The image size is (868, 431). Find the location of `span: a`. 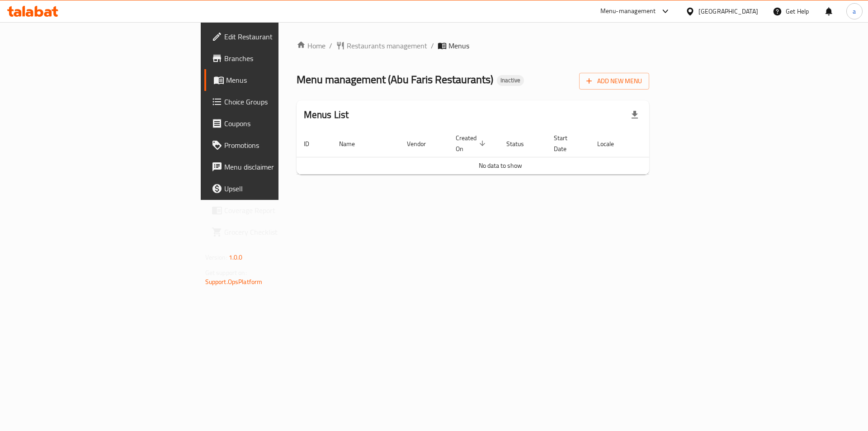

span: a is located at coordinates (854, 11).